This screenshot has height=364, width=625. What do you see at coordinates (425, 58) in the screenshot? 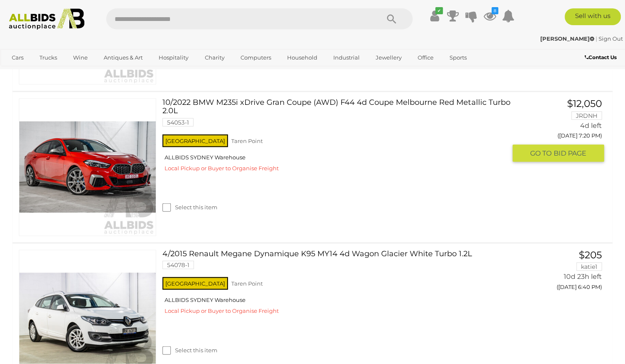
I see `a: Office` at bounding box center [425, 58].